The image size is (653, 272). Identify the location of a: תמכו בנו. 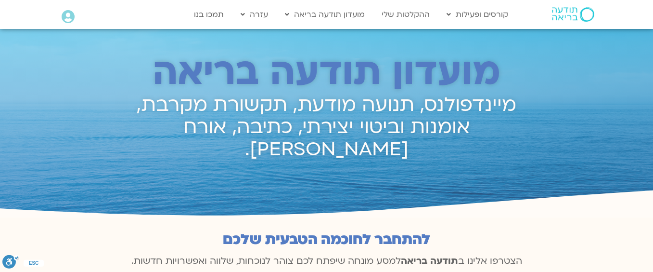
(209, 14).